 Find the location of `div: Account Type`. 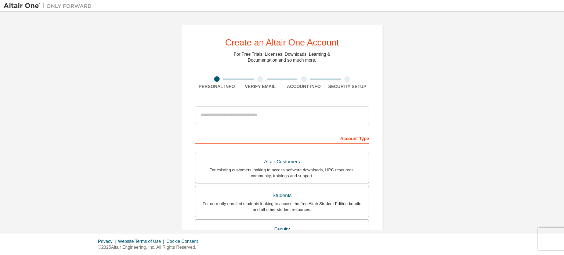

div: Account Type is located at coordinates (282, 138).